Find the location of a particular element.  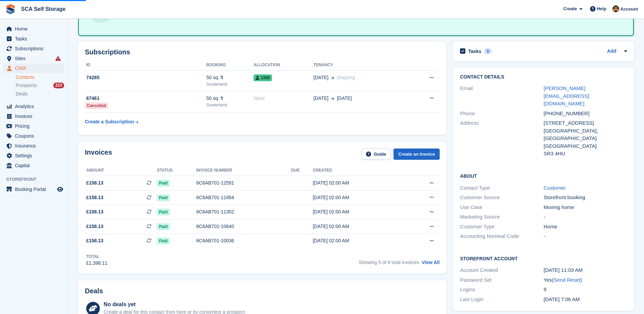

img: stora-icon-8386f47178a22dfd0bd8f6a31ec36ba5ce8667c1dd55bd0f319d3a0aa187defe.svg is located at coordinates (11, 9).